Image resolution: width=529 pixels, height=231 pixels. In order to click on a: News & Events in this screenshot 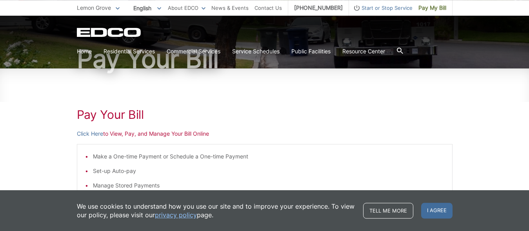, I will do `click(230, 8)`.